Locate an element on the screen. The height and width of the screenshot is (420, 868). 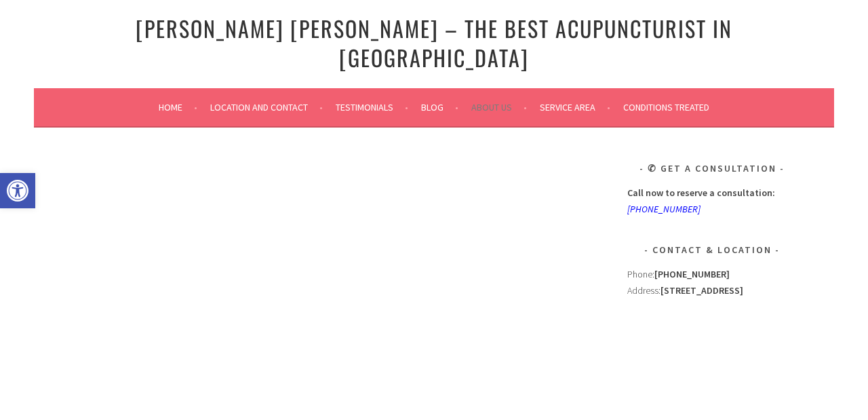
a: Blog is located at coordinates (439, 107).